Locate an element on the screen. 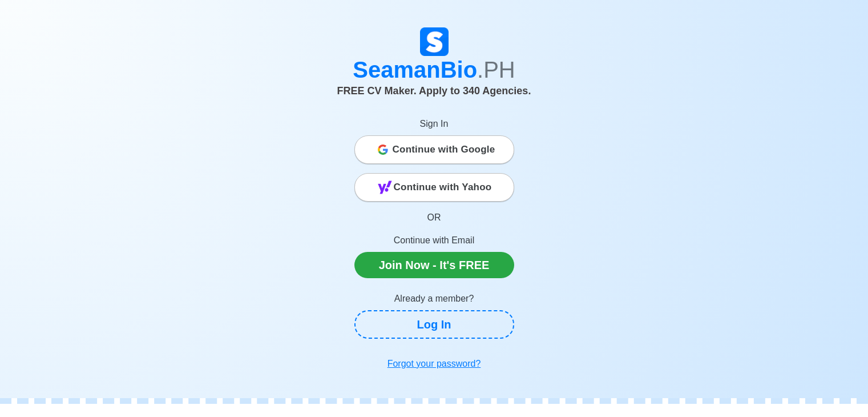 The image size is (868, 417). span: .PH is located at coordinates (496, 69).